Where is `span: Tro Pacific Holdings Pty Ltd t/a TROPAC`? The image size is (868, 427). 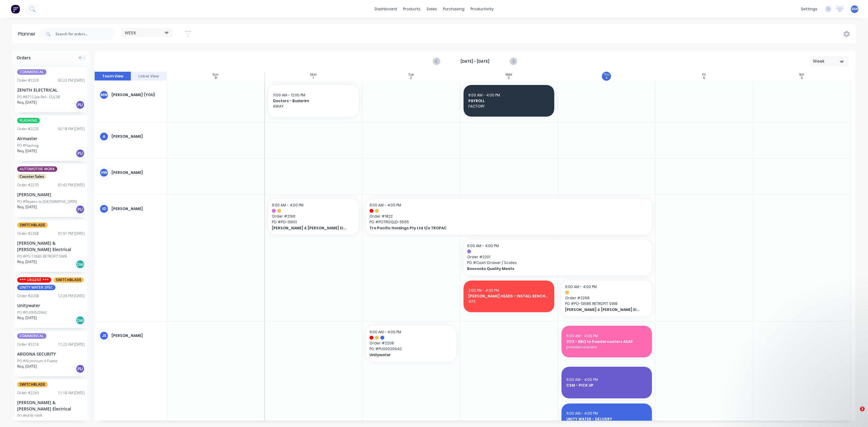
span: Tro Pacific Holdings Pty Ltd t/a TROPAC is located at coordinates (495, 228).